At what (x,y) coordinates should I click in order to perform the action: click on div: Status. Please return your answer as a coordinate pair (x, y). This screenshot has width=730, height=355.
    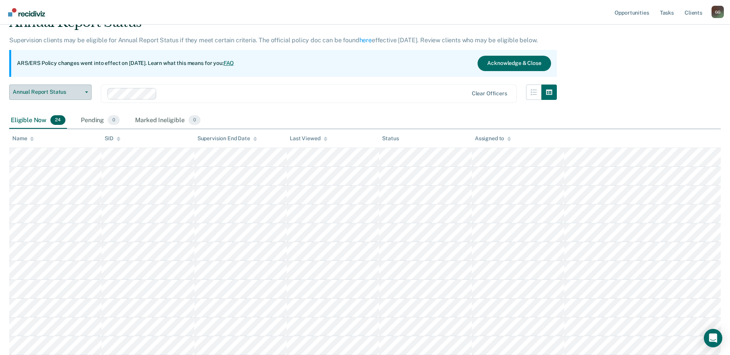
    Looking at the image, I should click on (390, 138).